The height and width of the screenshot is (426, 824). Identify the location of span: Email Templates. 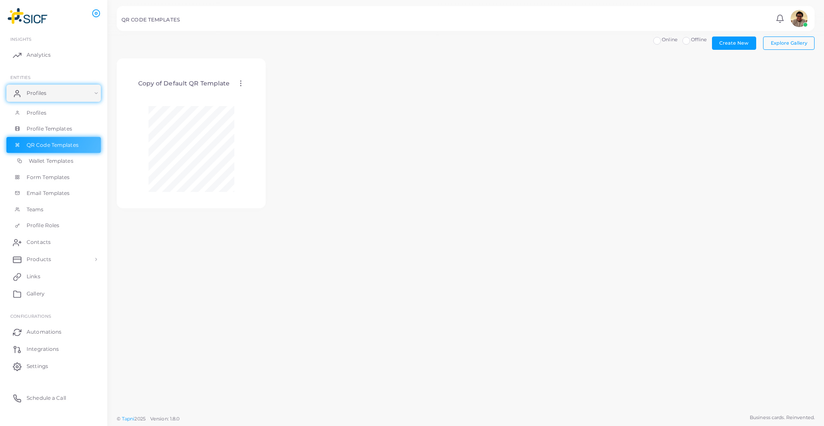
(48, 193).